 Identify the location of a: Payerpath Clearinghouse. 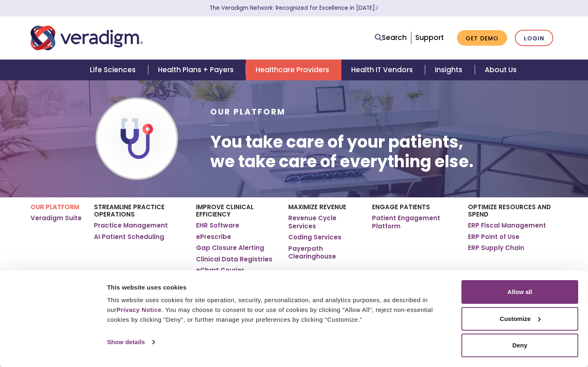
(324, 252).